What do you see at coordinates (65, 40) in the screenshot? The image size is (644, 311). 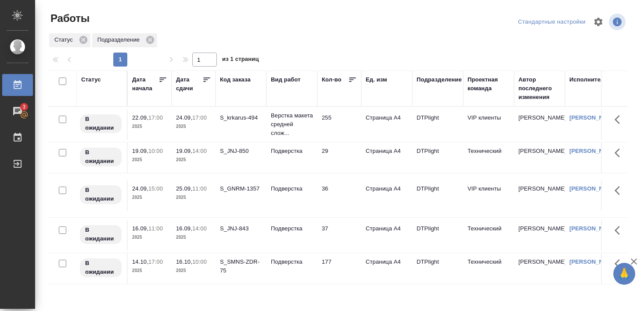 I see `p: Статус` at bounding box center [65, 40].